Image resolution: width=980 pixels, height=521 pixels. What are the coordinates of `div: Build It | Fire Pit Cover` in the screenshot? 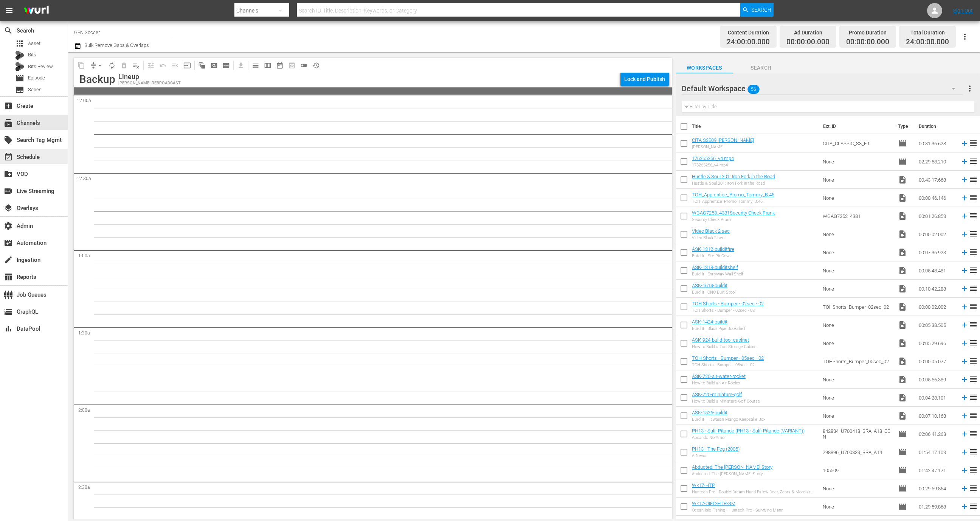 It's located at (713, 256).